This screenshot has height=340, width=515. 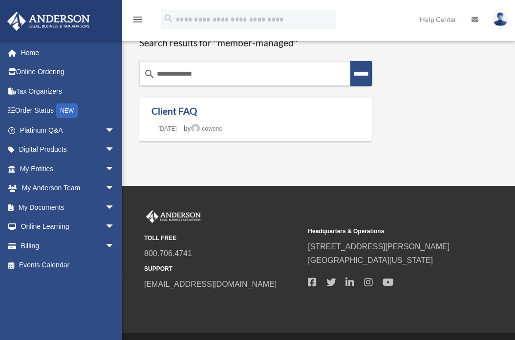 I want to click on small: TOLL FREE, so click(x=222, y=238).